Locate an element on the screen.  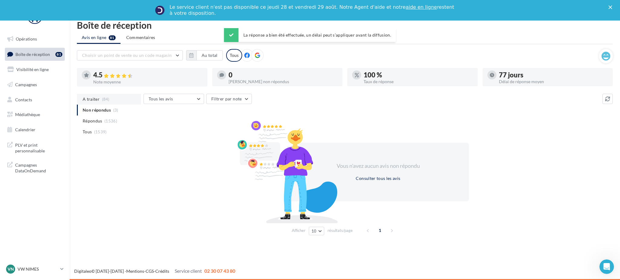
div: 81 is located at coordinates (59, 55).